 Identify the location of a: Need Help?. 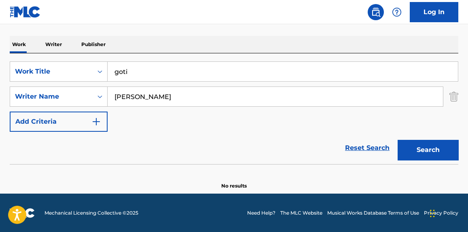
(261, 213).